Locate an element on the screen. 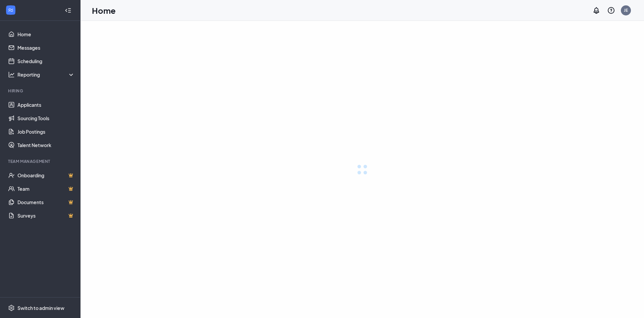 This screenshot has height=318, width=644. svg: Analysis is located at coordinates (11, 75).